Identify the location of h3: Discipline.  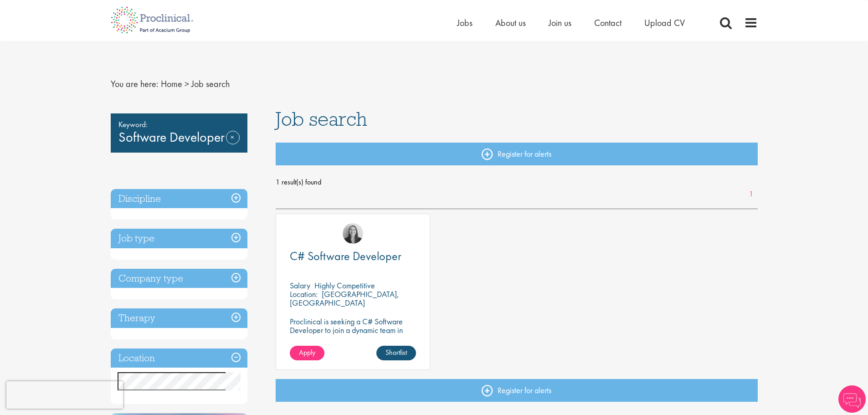
(179, 198).